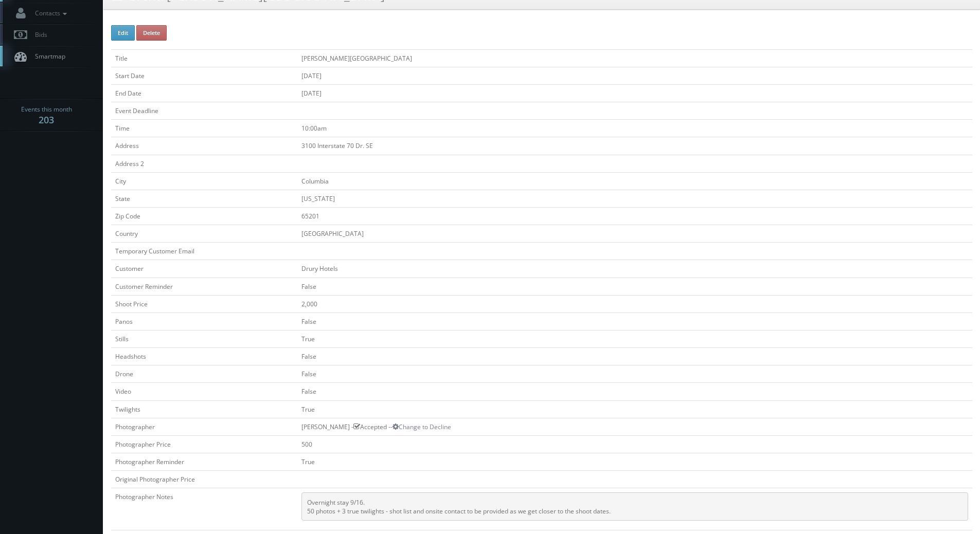 This screenshot has height=534, width=980. I want to click on td: End Date, so click(204, 93).